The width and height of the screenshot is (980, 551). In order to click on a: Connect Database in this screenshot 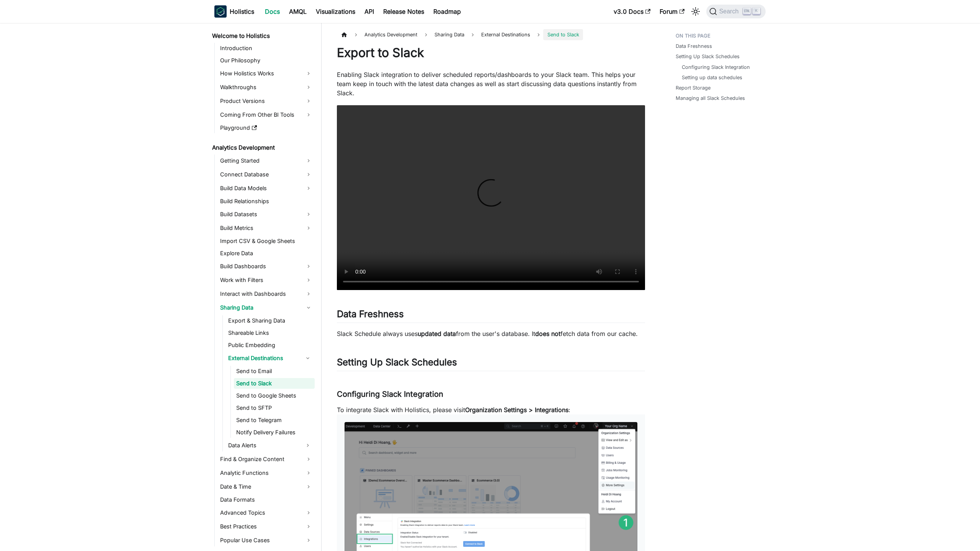, I will do `click(266, 175)`.